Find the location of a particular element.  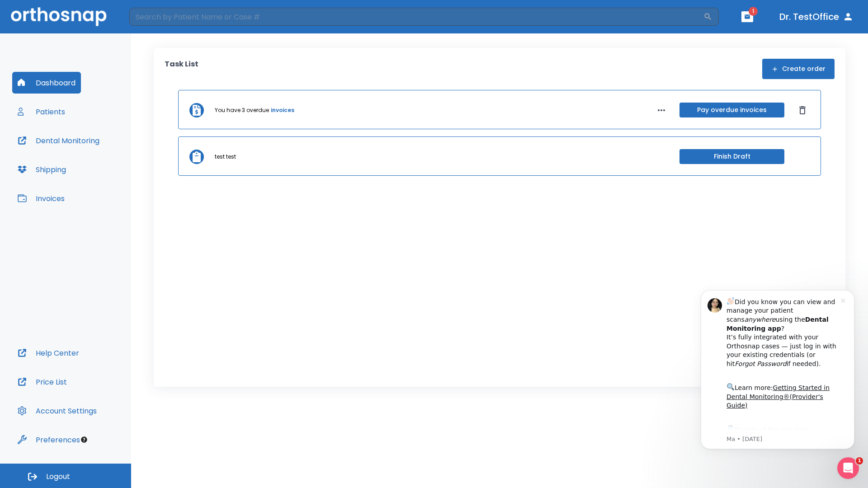

span: Logout is located at coordinates (58, 476).